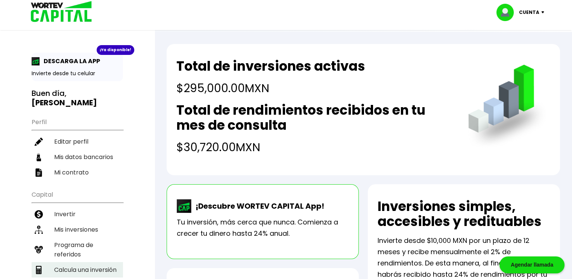 This screenshot has height=279, width=572. Describe the element at coordinates (77, 157) in the screenshot. I see `li: Mis datos bancarios` at that location.